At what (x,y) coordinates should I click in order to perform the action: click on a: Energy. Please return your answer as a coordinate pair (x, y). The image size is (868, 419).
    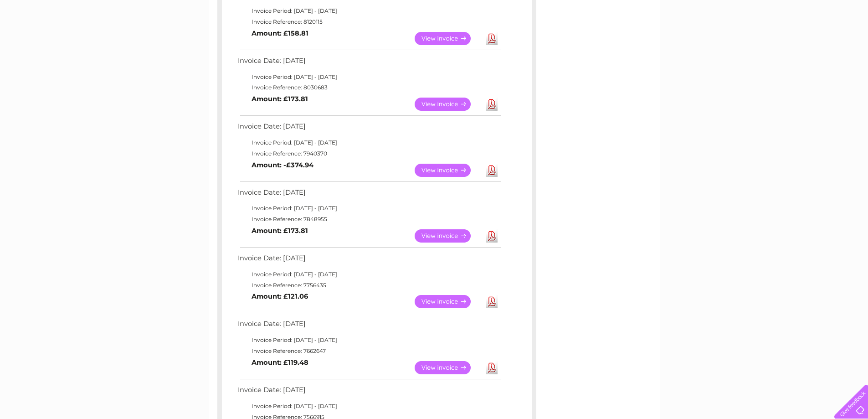
    Looking at the image, I should click on (740, 42).